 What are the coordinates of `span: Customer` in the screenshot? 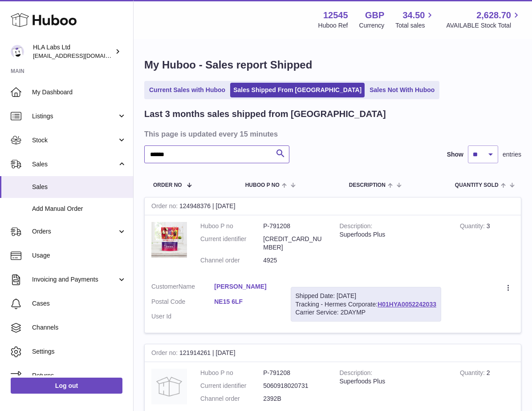 It's located at (165, 287).